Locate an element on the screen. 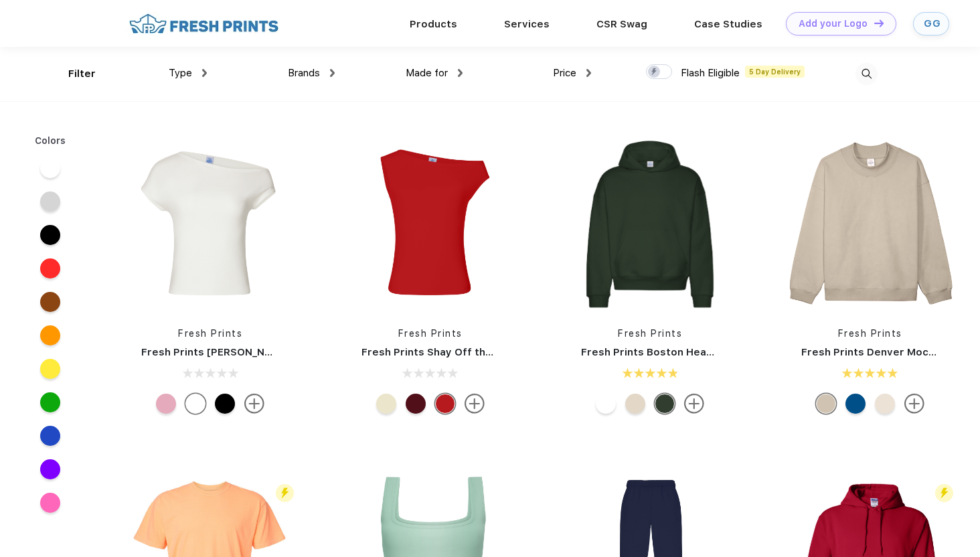 The image size is (980, 557). div: GG is located at coordinates (931, 23).